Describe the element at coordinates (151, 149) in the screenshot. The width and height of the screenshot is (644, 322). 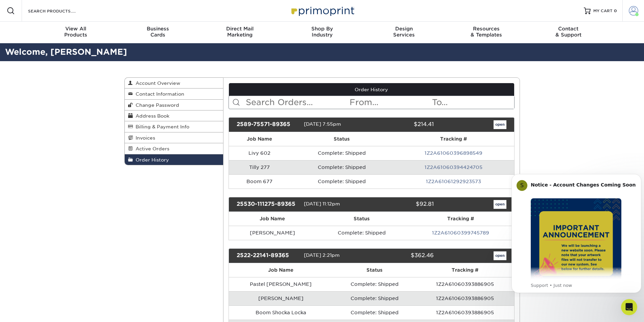
I see `span: Active Orders` at that location.